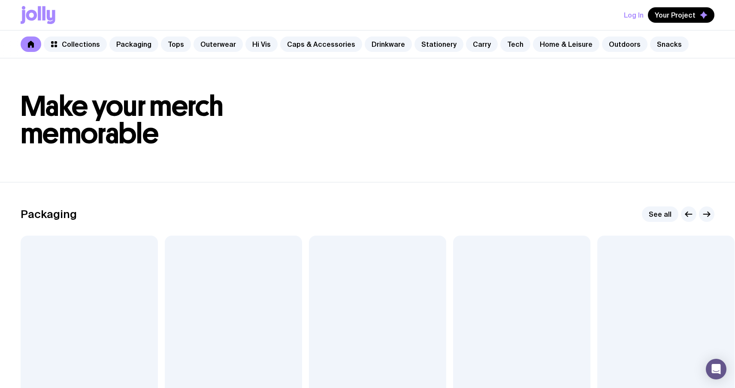 The width and height of the screenshot is (735, 388). What do you see at coordinates (675, 15) in the screenshot?
I see `span: Your Project` at bounding box center [675, 15].